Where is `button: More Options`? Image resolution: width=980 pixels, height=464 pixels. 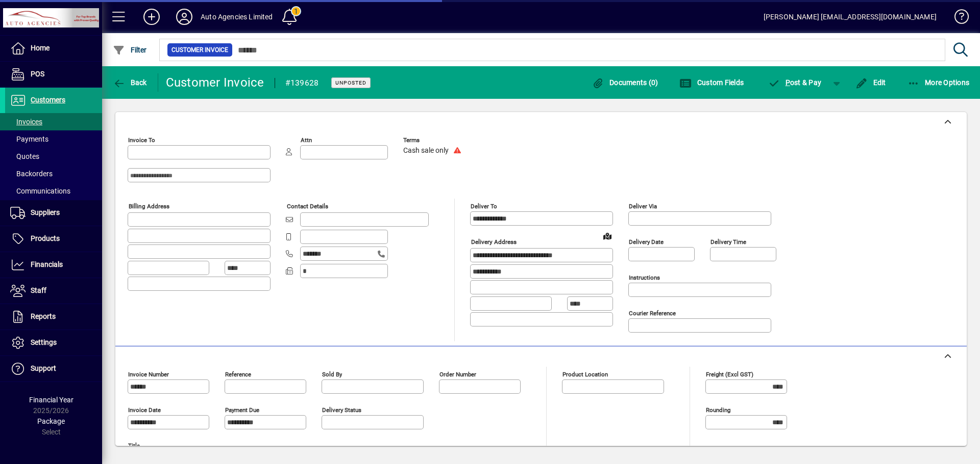
button: More Options is located at coordinates (938, 83).